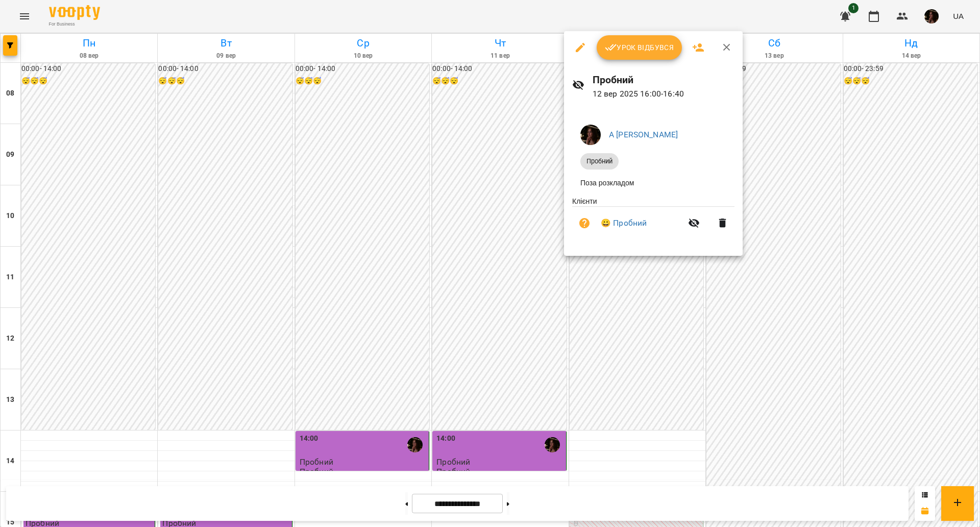  What do you see at coordinates (663, 94) in the screenshot?
I see `p: 12 вер 2025 16:00 - 16:40` at bounding box center [663, 94].